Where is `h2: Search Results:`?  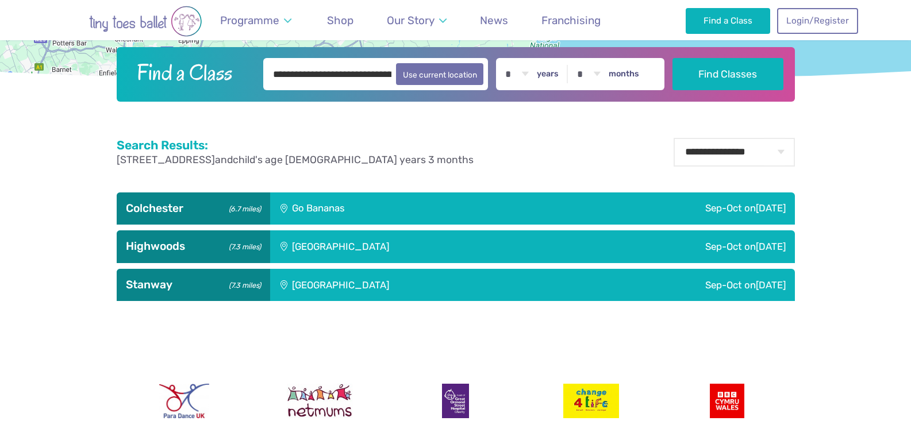
h2: Search Results: is located at coordinates (295, 145).